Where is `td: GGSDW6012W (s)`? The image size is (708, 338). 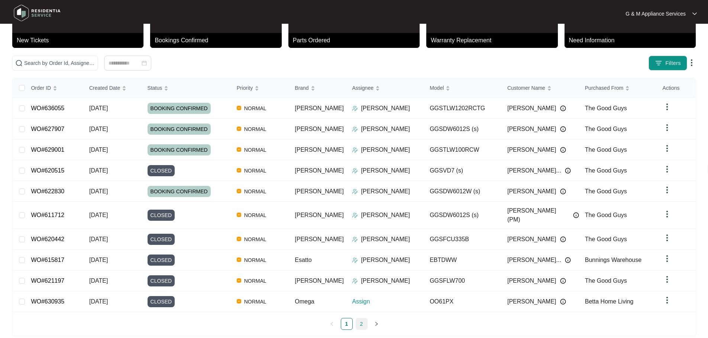 td: GGSDW6012W (s) is located at coordinates (462, 192).